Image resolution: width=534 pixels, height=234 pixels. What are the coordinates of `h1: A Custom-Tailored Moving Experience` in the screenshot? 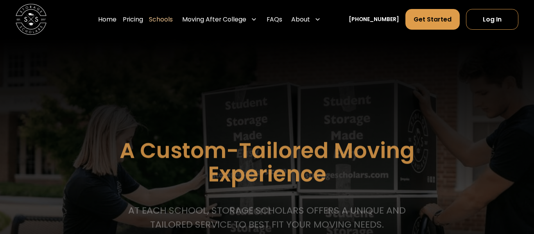 It's located at (267, 163).